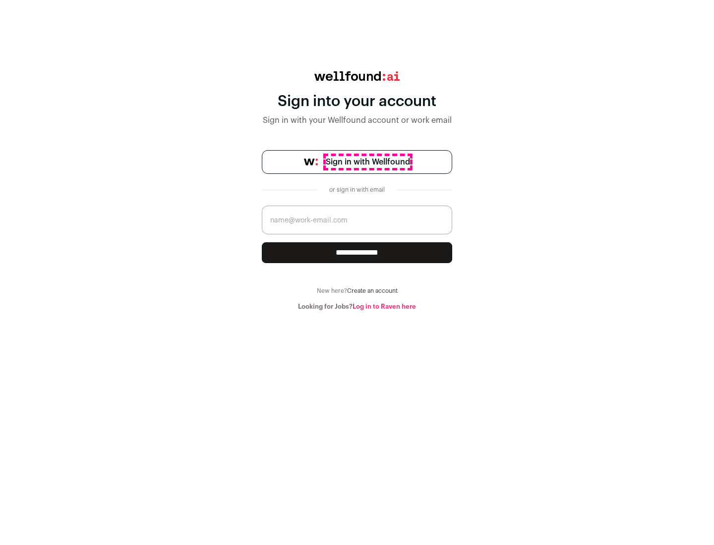 This screenshot has height=545, width=714. What do you see at coordinates (357, 102) in the screenshot?
I see `div: Sign into your account` at bounding box center [357, 102].